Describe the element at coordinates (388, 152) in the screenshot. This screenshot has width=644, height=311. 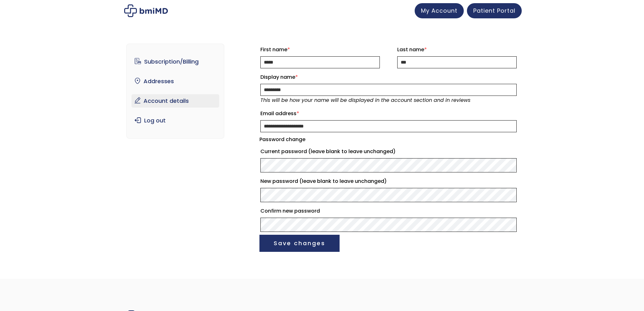
I see `label: Current password (leave blank to leave unchanged)` at that location.